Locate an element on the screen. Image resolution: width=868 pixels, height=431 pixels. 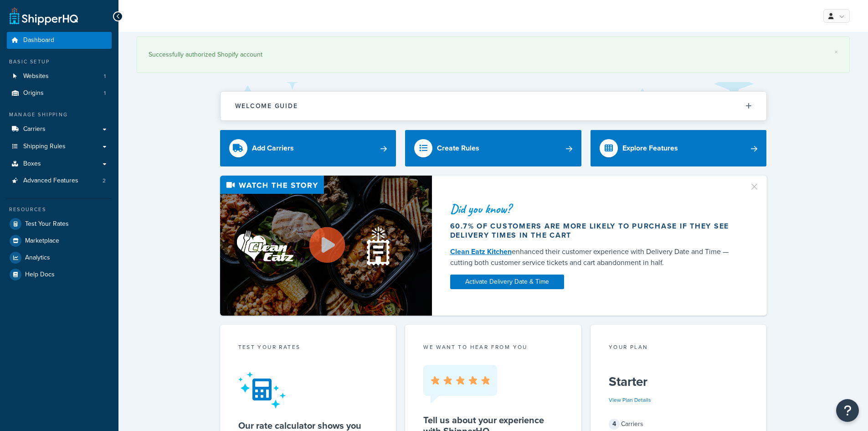
a: Analytics is located at coordinates (59, 258).